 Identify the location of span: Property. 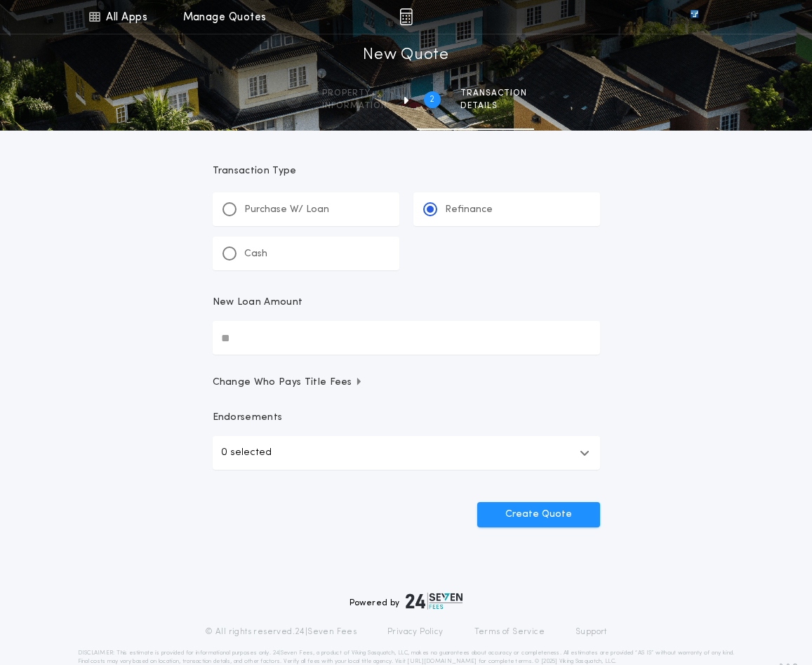
(354, 93).